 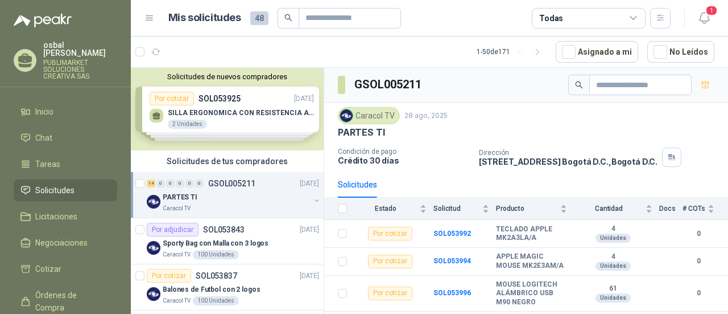 What do you see at coordinates (706, 208) in the screenshot?
I see `th: # COTs` at bounding box center [706, 208].